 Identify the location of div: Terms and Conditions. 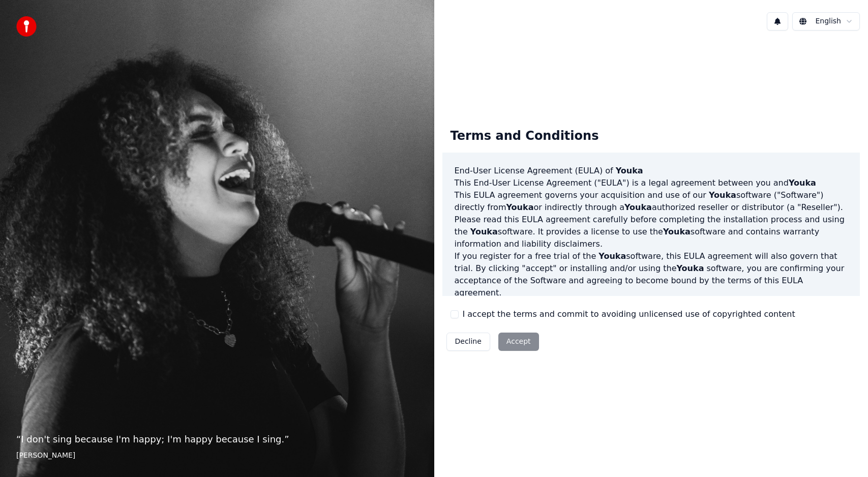
(525, 136).